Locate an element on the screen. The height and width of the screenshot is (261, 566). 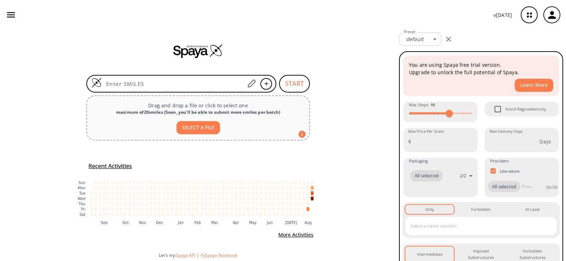
text: Mon is located at coordinates (82, 188).